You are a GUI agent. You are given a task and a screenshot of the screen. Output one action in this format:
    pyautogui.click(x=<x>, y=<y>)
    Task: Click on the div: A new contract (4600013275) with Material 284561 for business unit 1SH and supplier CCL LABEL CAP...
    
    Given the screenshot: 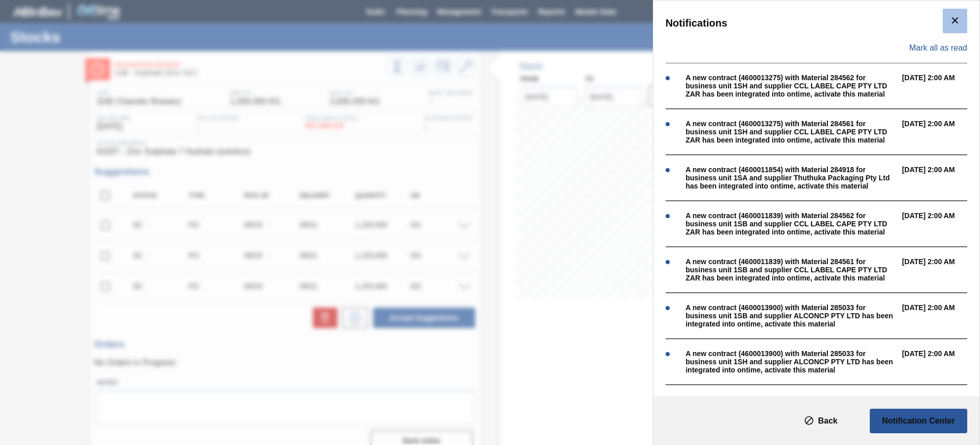 What is the action you would take?
    pyautogui.click(x=791, y=132)
    